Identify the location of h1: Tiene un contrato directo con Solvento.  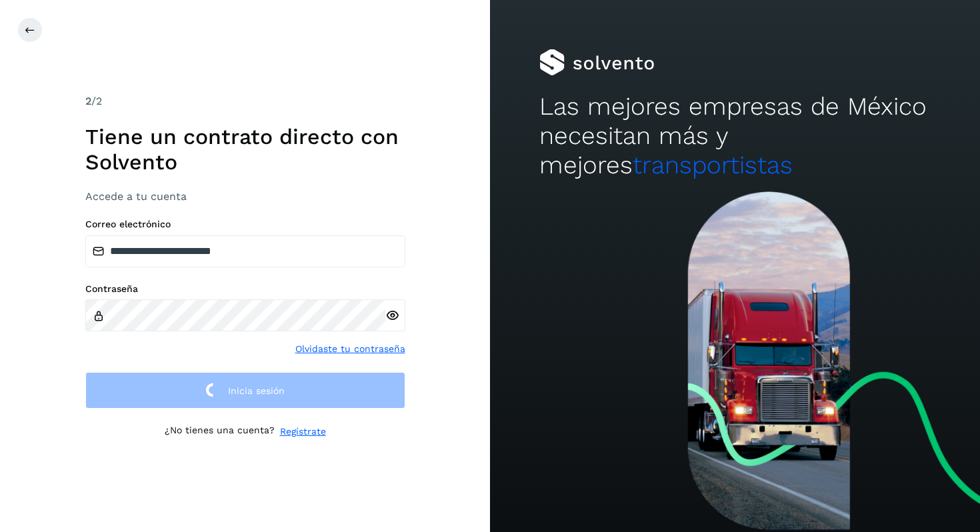
(246, 149).